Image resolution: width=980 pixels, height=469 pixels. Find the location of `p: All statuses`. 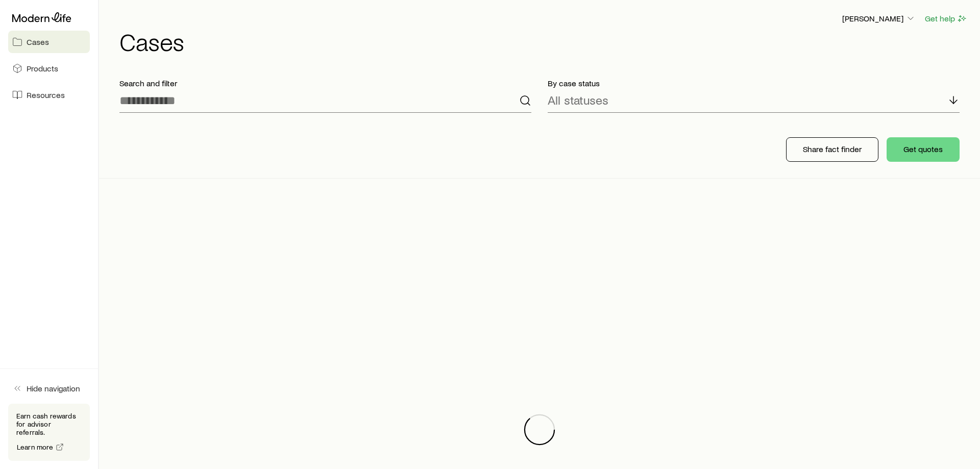

p: All statuses is located at coordinates (578, 100).